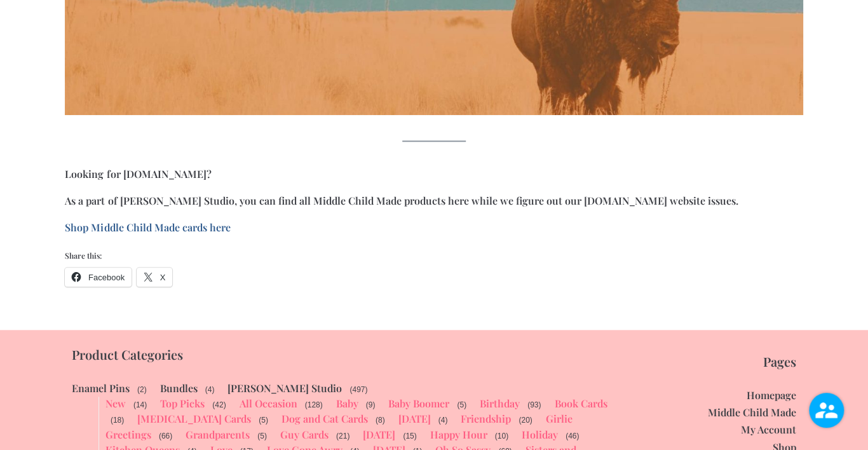  What do you see at coordinates (116, 403) in the screenshot?
I see `a: New` at bounding box center [116, 403].